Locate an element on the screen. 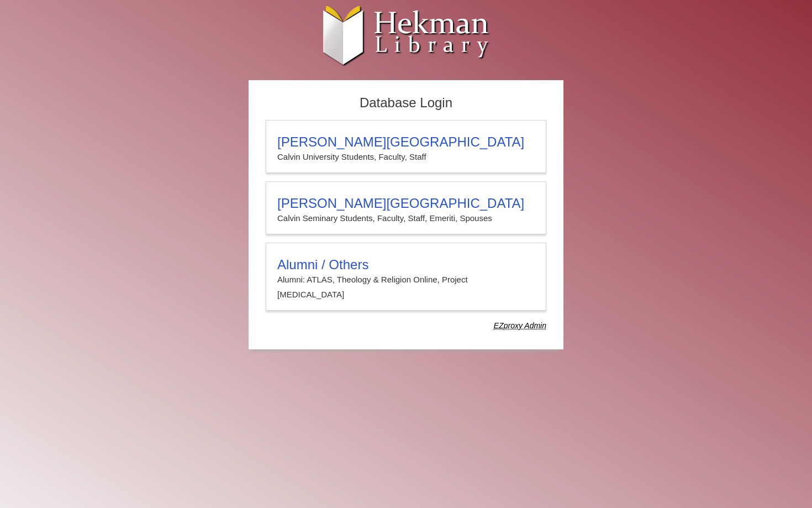 This screenshot has width=812, height=508. h3: Alumni / Others is located at coordinates (406, 265).